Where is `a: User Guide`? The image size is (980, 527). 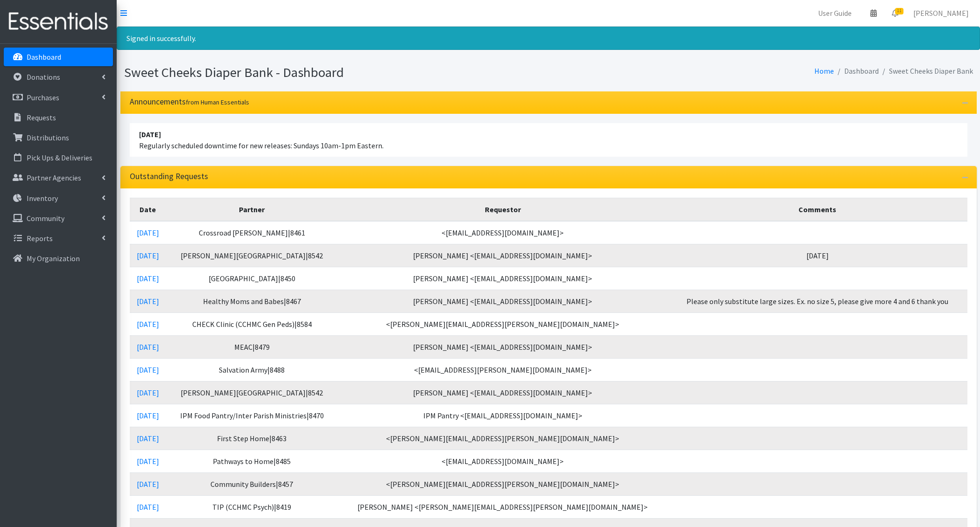 a: User Guide is located at coordinates (835, 13).